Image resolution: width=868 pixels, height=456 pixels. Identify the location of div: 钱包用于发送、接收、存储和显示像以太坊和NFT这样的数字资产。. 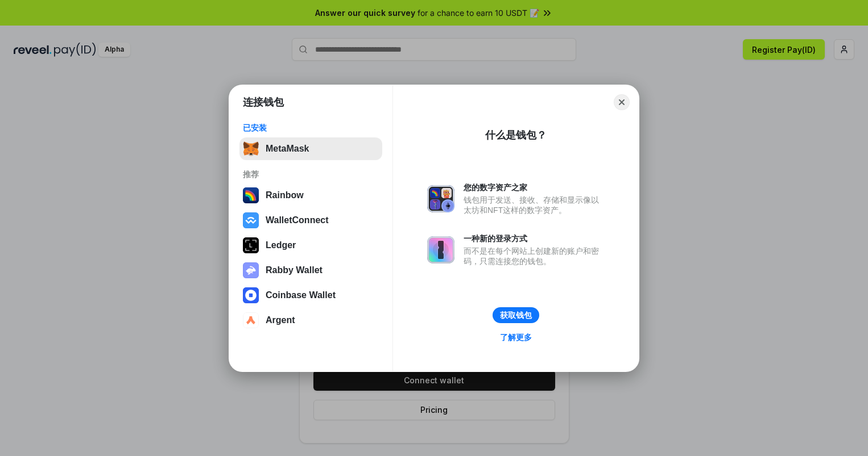
(534, 205).